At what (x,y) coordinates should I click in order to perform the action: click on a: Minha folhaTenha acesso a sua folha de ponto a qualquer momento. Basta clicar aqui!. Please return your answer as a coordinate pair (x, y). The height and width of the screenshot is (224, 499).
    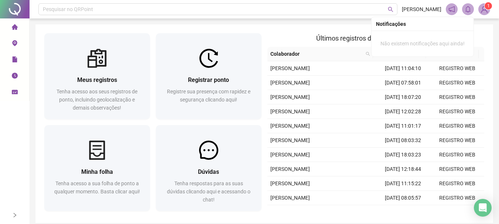
    Looking at the image, I should click on (97, 168).